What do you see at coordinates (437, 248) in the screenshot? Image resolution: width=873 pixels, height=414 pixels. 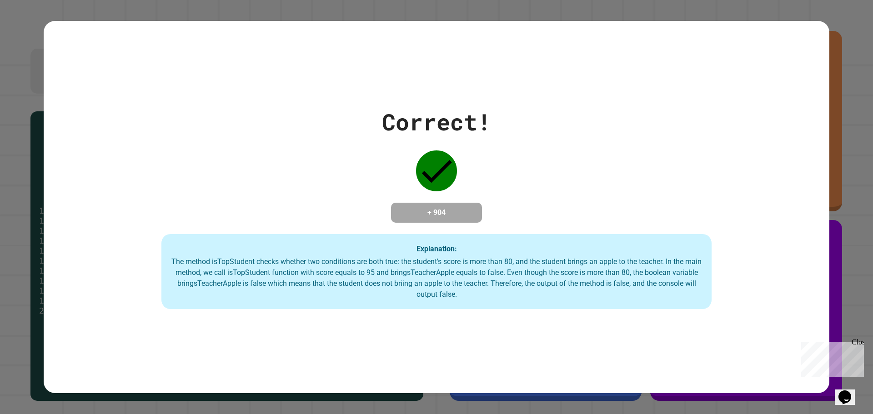 I see `strong: Explanation:` at bounding box center [437, 248].